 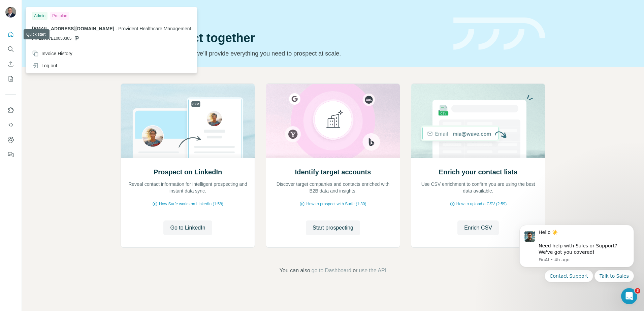 What do you see at coordinates (155, 28) in the screenshot?
I see `span: Provident Healthcare Management` at bounding box center [155, 28].